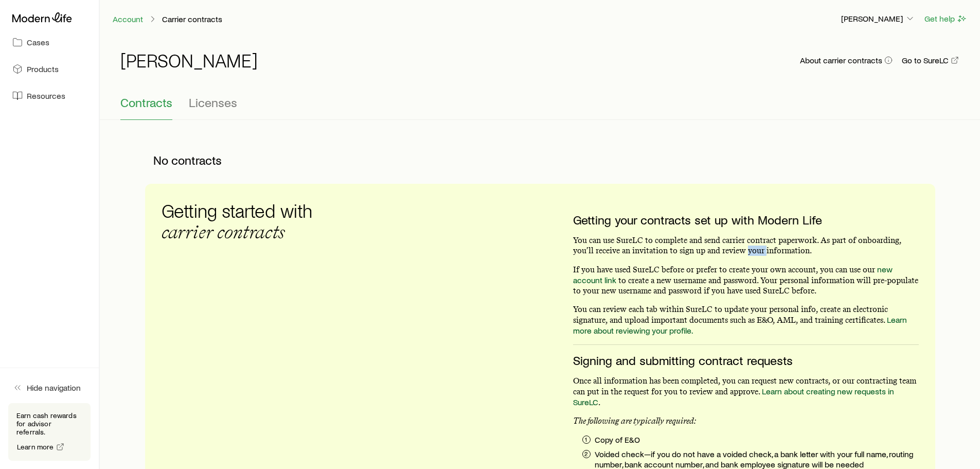  Describe the element at coordinates (746, 280) in the screenshot. I see `p: If you have used SureLC before or prefer to create your own account, you can use our to create a ...` at that location.